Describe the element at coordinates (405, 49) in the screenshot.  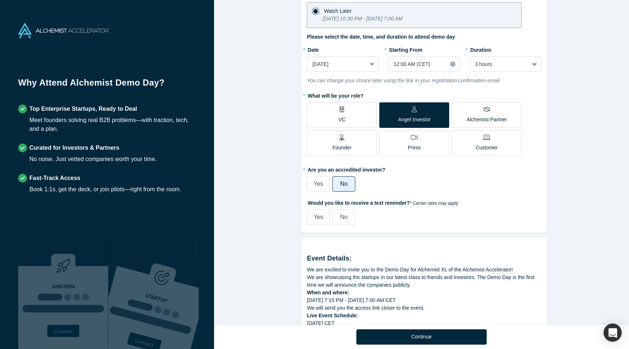
I see `label: Starting From` at that location.